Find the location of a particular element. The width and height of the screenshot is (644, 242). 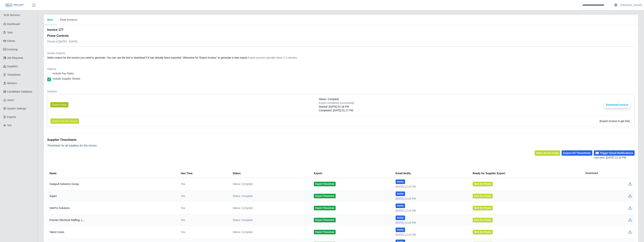

dt: Options is located at coordinates (341, 69).